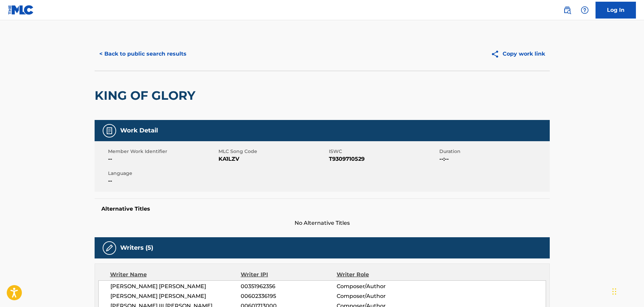 Image resolution: width=644 pixels, height=307 pixels. Describe the element at coordinates (568, 10) in the screenshot. I see `img: search` at that location.